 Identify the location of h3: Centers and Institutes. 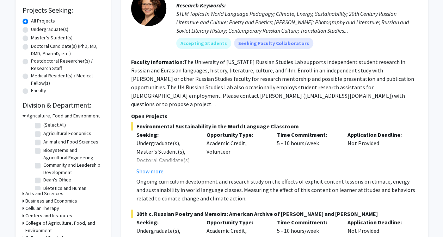
(49, 216).